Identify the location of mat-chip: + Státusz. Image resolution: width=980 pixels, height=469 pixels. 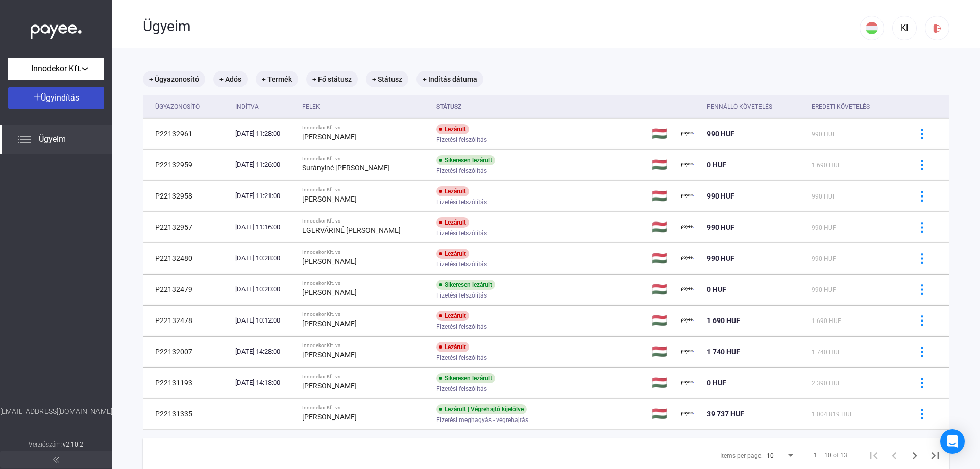
(387, 79).